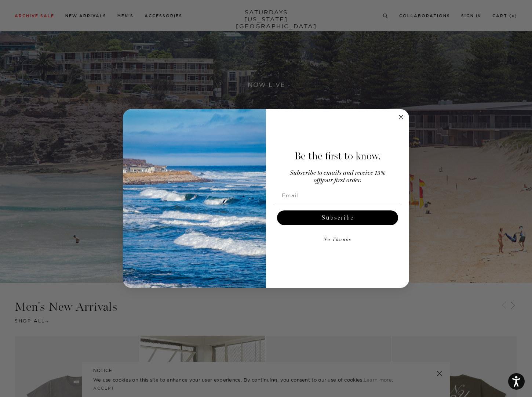 The width and height of the screenshot is (532, 397). I want to click on img: 125c788d-000d-4f3e-b05a-1b92b2a23ec9.jpeg, so click(195, 198).